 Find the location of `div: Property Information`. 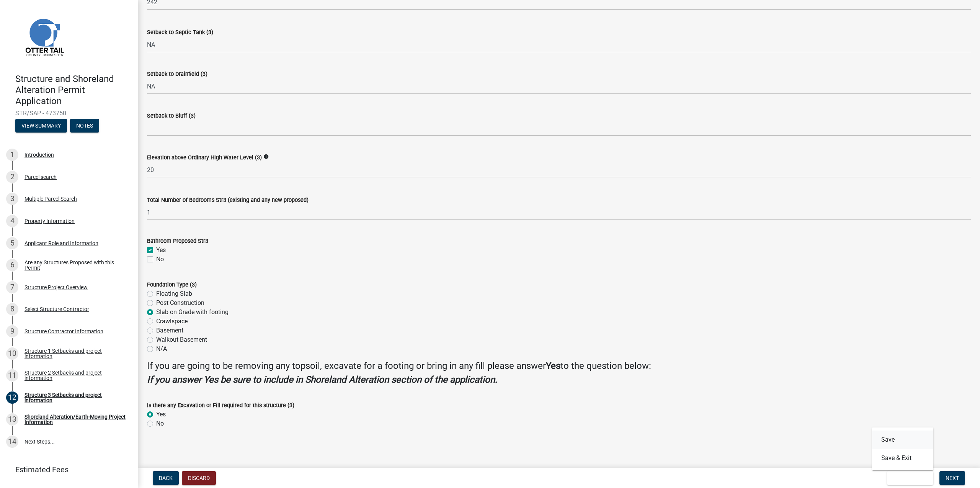

div: Property Information is located at coordinates (50, 221).